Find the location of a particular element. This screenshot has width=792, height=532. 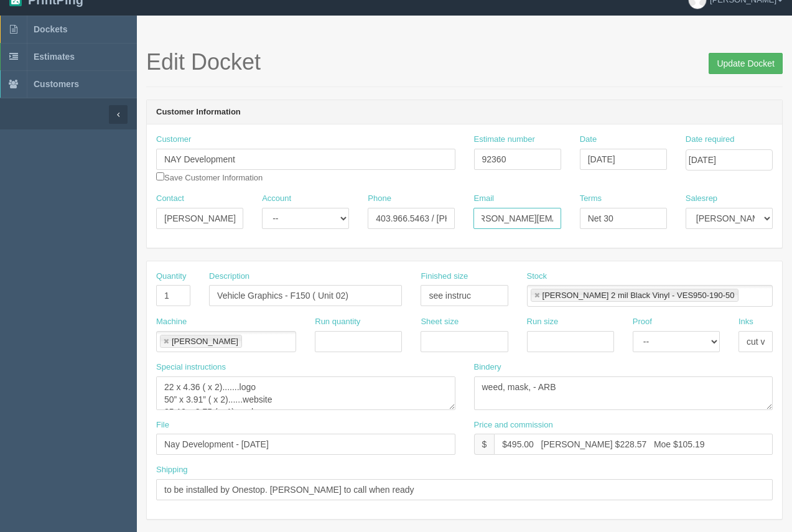

textarea: weed, mask, - ARB is located at coordinates (623, 393).